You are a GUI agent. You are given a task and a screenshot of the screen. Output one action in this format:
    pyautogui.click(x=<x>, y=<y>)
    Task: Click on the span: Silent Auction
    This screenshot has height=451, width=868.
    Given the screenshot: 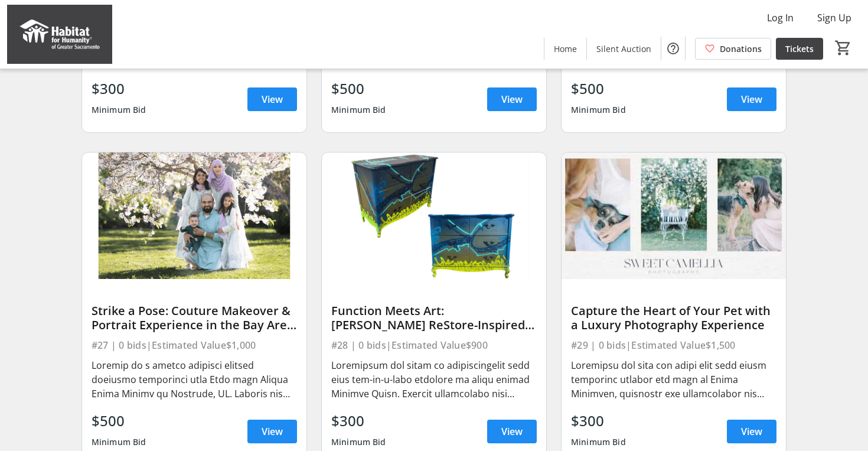 What is the action you would take?
    pyautogui.click(x=624, y=48)
    